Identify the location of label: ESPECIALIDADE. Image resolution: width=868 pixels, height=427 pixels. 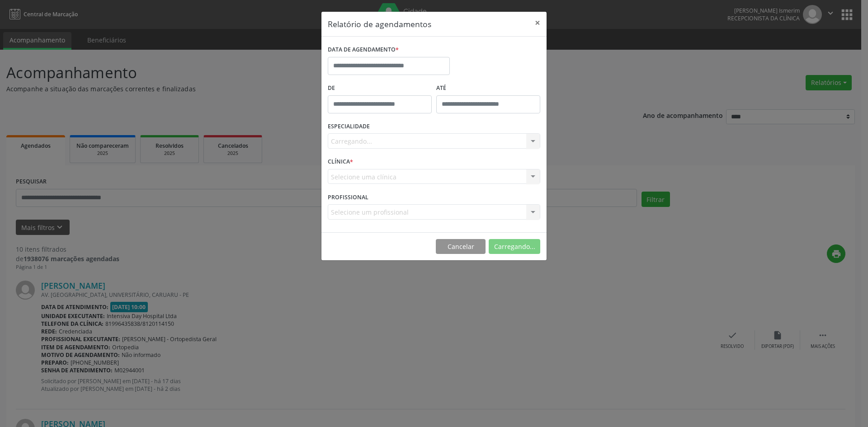
(348, 127).